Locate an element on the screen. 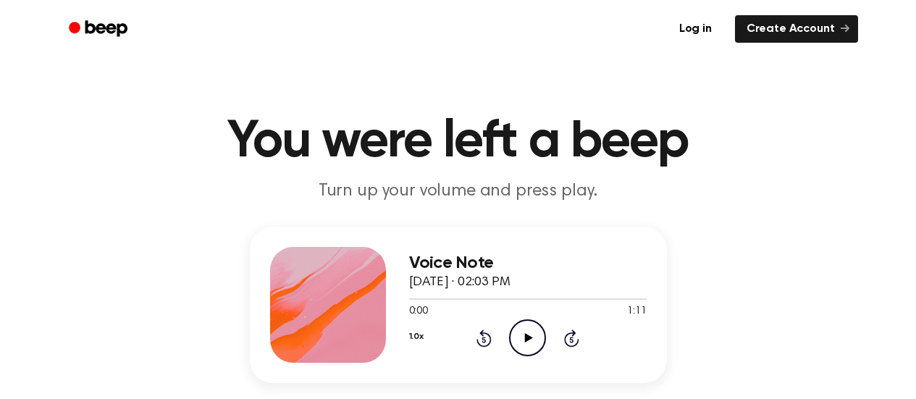 This screenshot has height=399, width=916. button: 1.0x is located at coordinates (416, 337).